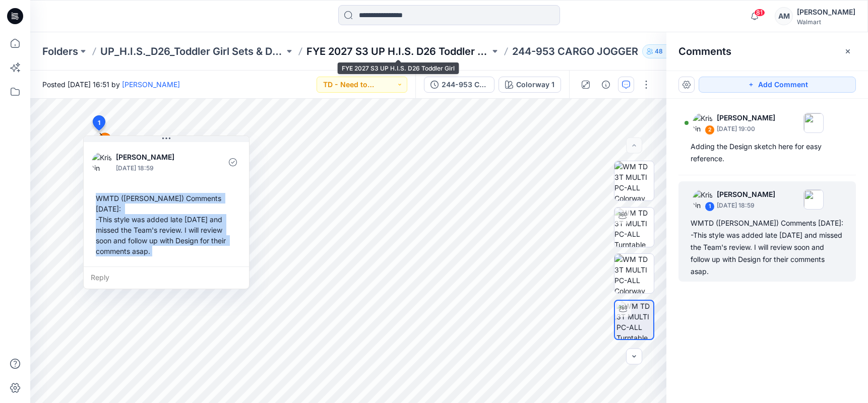 The image size is (868, 403). What do you see at coordinates (459, 84) in the screenshot?
I see `button: 244-953 CARGO JOGGER` at bounding box center [459, 84].